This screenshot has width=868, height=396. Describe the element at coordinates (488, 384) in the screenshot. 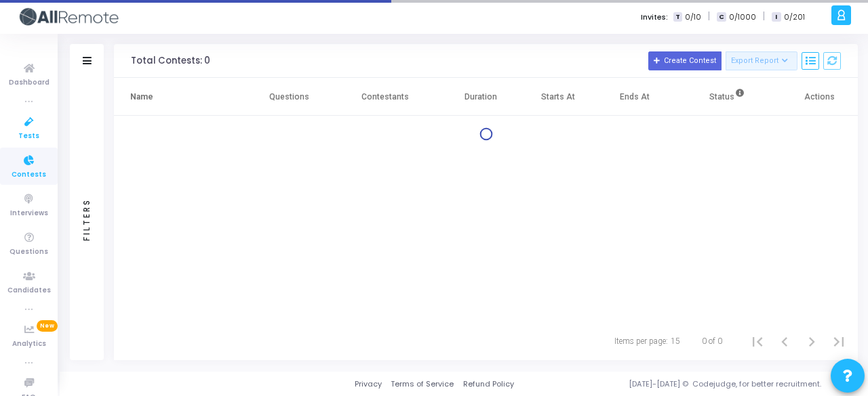

I see `a: Refund Policy` at that location.